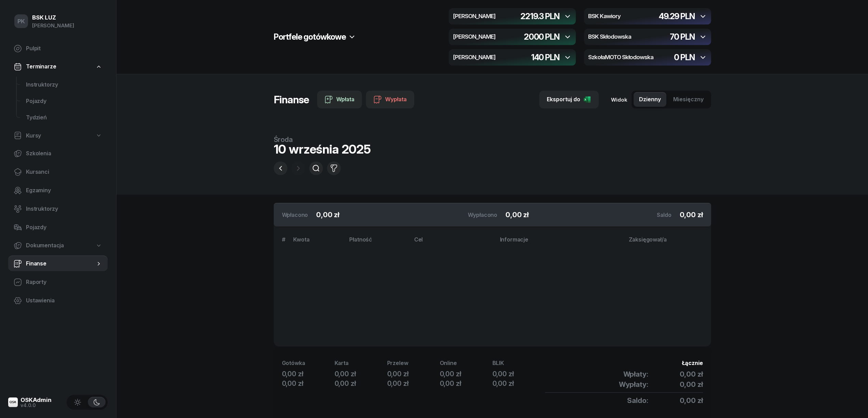 The width and height of the screenshot is (868, 418). What do you see at coordinates (390, 100) in the screenshot?
I see `div: Wypłata` at bounding box center [390, 100].